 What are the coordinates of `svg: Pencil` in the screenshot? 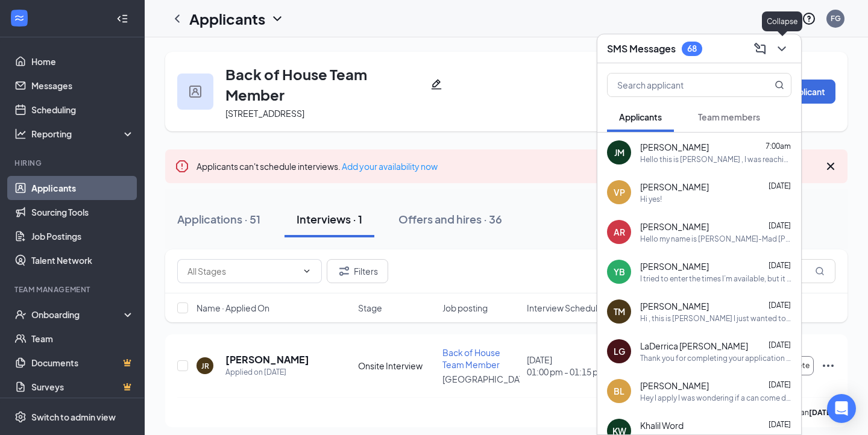 It's located at (436, 84).